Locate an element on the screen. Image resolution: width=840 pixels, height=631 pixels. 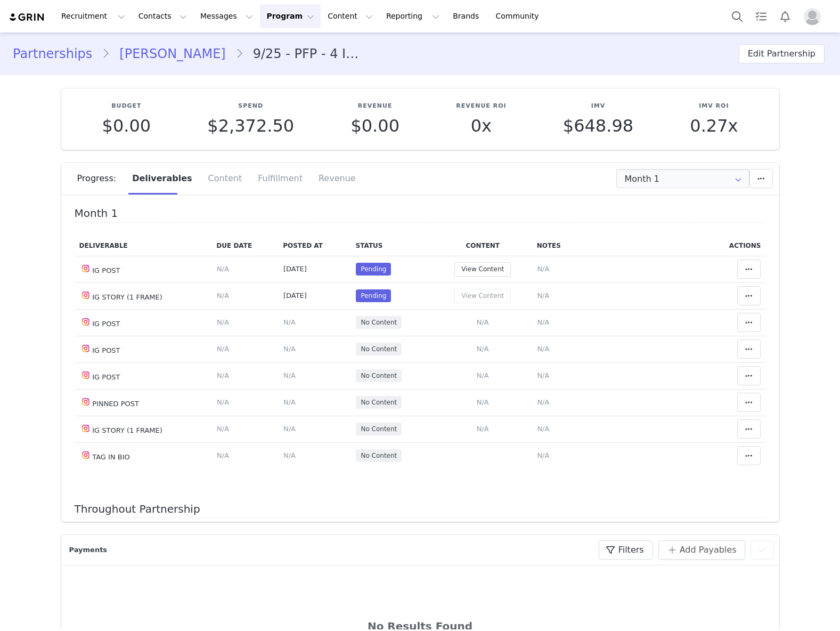
span: $648.98 is located at coordinates (599, 125).